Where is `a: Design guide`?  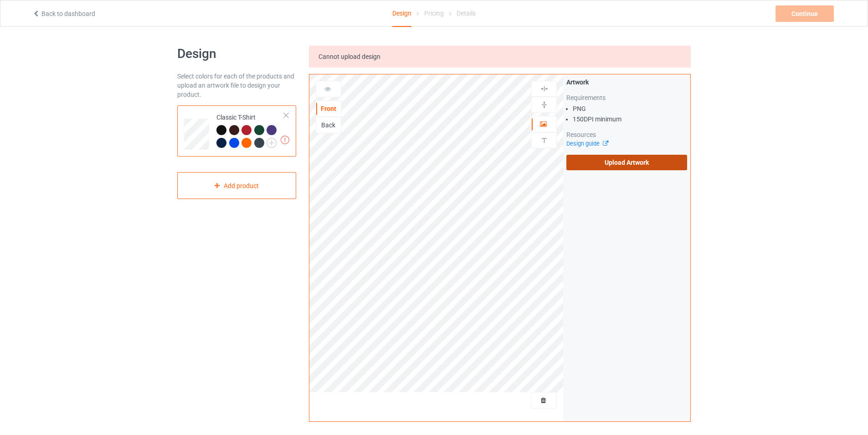 a: Design guide is located at coordinates (587, 143).